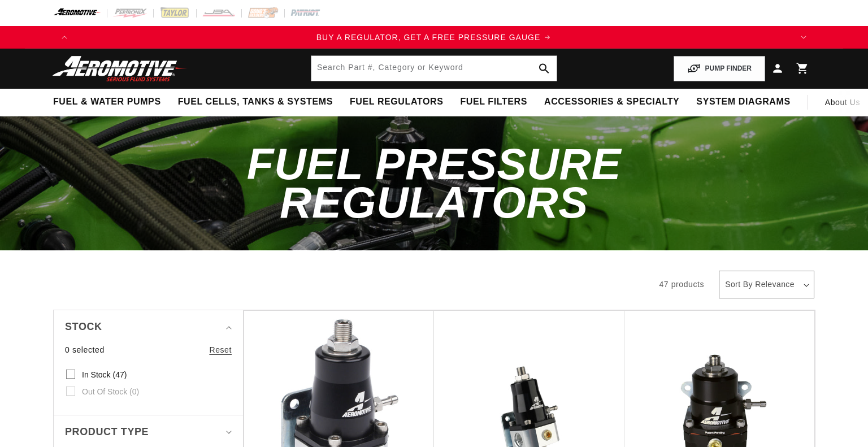  What do you see at coordinates (148, 326) in the screenshot?
I see `summary: Stock (0 selected)` at bounding box center [148, 326].